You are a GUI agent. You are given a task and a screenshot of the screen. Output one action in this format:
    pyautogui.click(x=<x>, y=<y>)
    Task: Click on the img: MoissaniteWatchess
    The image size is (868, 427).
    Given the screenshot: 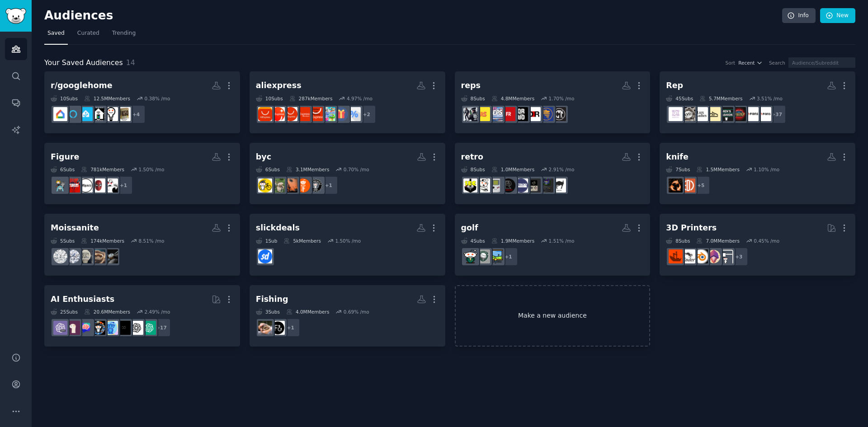 What is the action you would take?
    pyautogui.click(x=86, y=256)
    